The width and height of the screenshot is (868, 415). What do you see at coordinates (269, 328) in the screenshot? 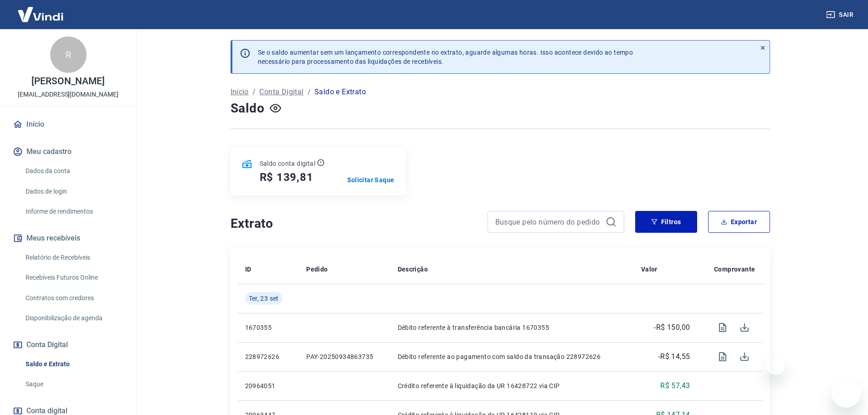
I see `p: 1670355` at bounding box center [269, 328].